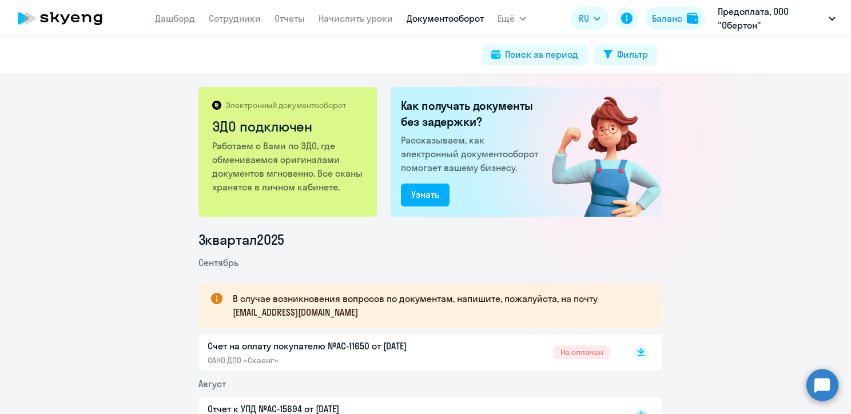  Describe the element at coordinates (425, 194) in the screenshot. I see `div: Узнать` at that location.